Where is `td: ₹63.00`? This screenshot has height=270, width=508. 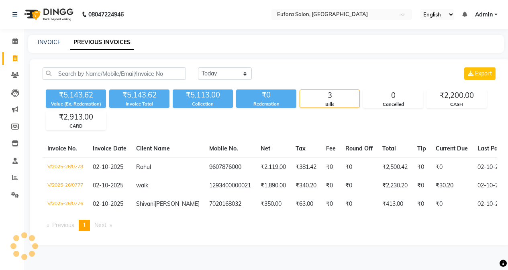 td: ₹63.00 is located at coordinates (306, 204).